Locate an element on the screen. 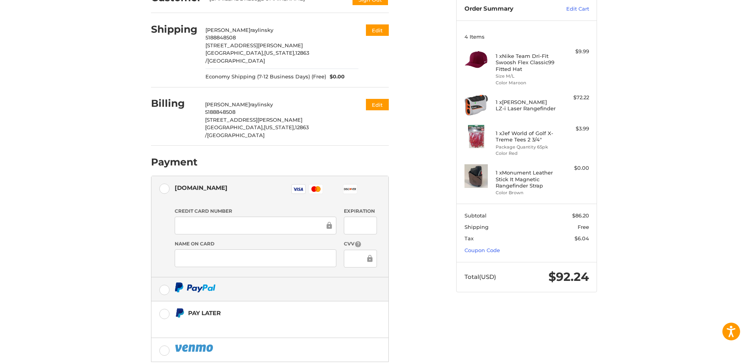 This screenshot has height=364, width=748. span: Tax is located at coordinates (469, 238).